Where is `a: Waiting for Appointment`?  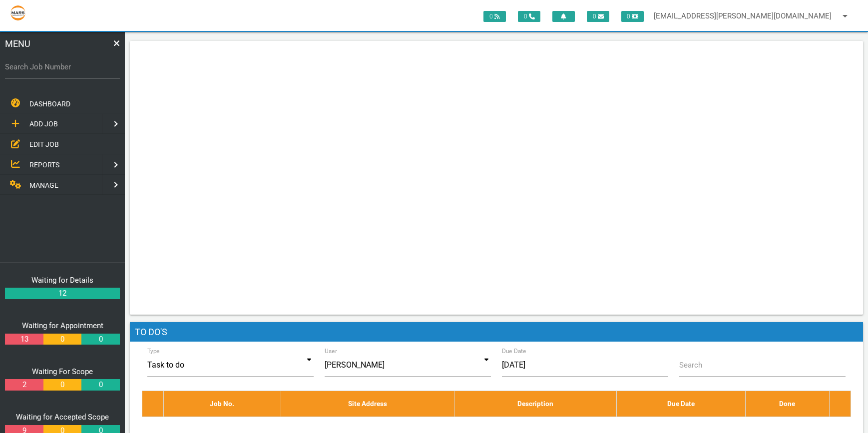
a: Waiting for Appointment is located at coordinates (62, 326).